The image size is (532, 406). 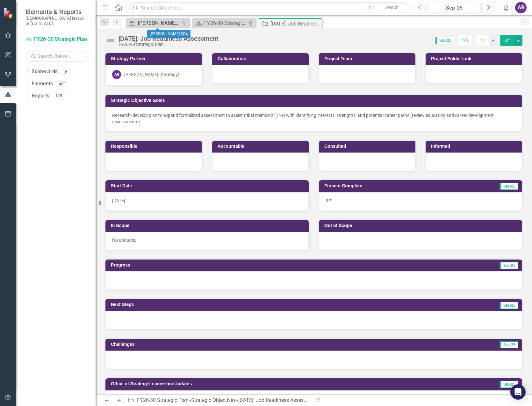 I want to click on div: Sep-25, so click(x=454, y=8).